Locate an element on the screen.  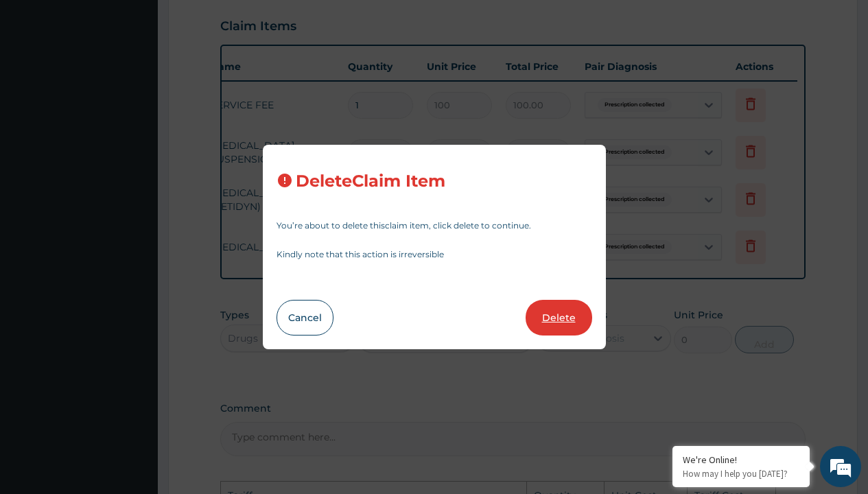
div: Minimize live chat window is located at coordinates (242, 23).